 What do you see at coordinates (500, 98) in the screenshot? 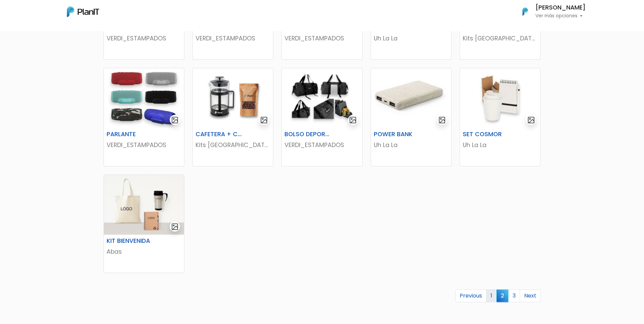
I see `img: thumb_2000___2000-Photoroom_-_2025-06-27T163443.709.jpg` at bounding box center [500, 98].